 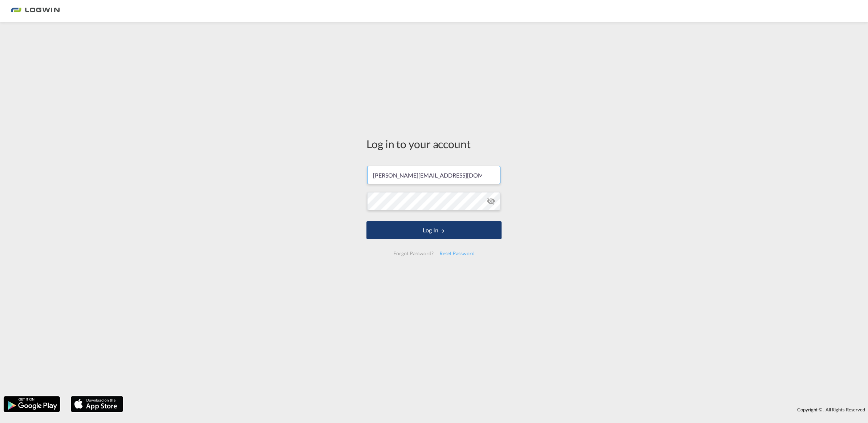 What do you see at coordinates (434, 231) in the screenshot?
I see `button: LOGIN` at bounding box center [434, 231].